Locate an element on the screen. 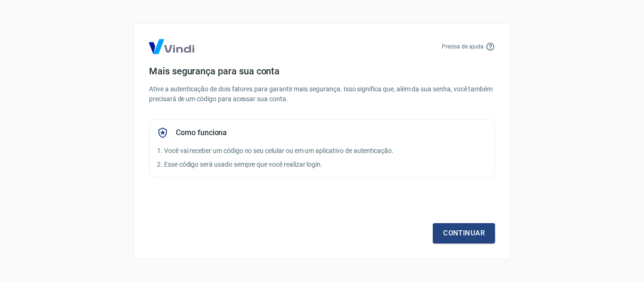  p: 1. Você vai receber um código no seu celular ou em um aplicativo de autenticação. is located at coordinates (322, 151).